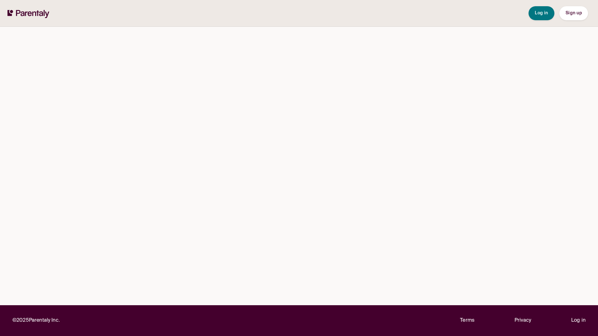 This screenshot has height=336, width=598. I want to click on a: Log in, so click(578, 321).